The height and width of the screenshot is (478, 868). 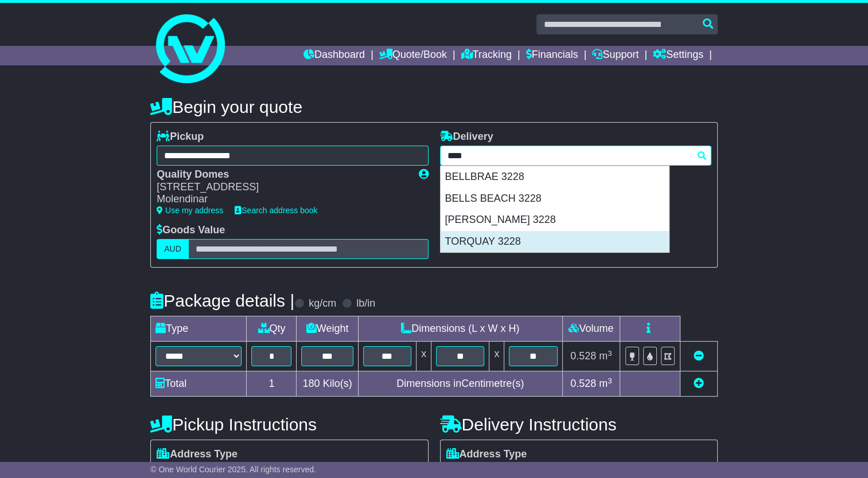 What do you see at coordinates (282, 175) in the screenshot?
I see `div: Quality Domes` at bounding box center [282, 175].